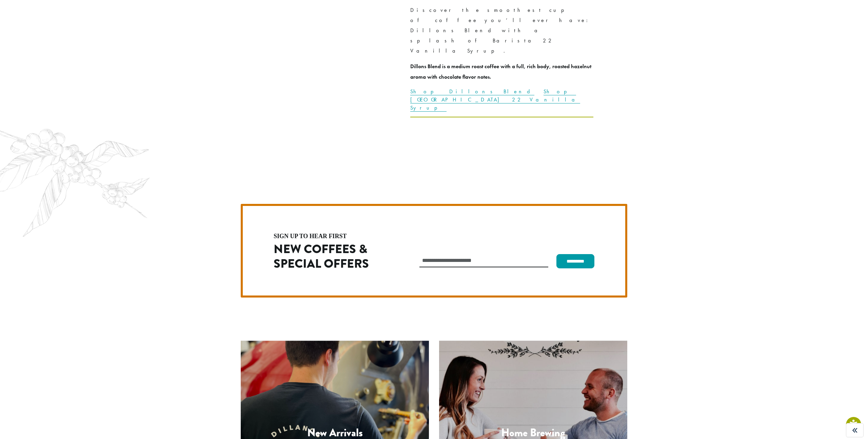  What do you see at coordinates (332, 236) in the screenshot?
I see `h4: sign up to hear first` at bounding box center [332, 236].